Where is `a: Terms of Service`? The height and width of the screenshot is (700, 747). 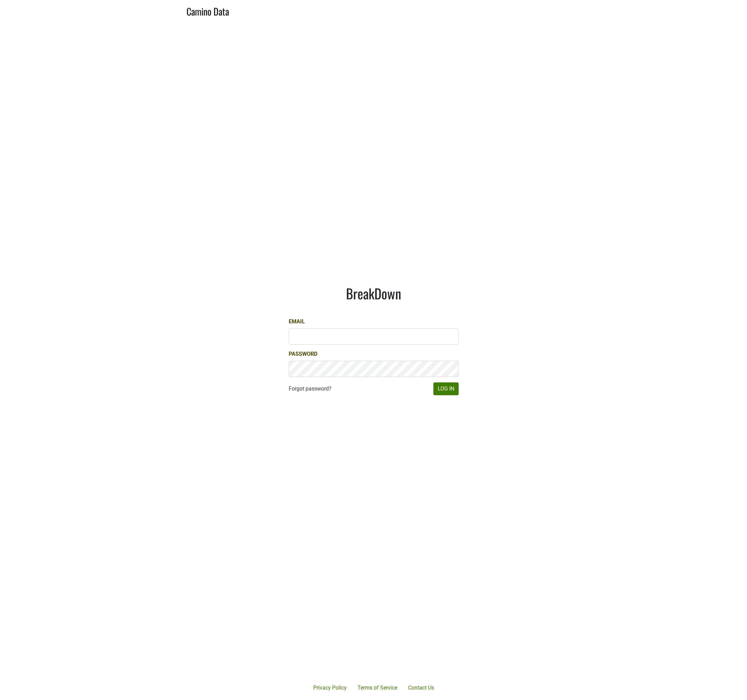
a: Terms of Service is located at coordinates (377, 688).